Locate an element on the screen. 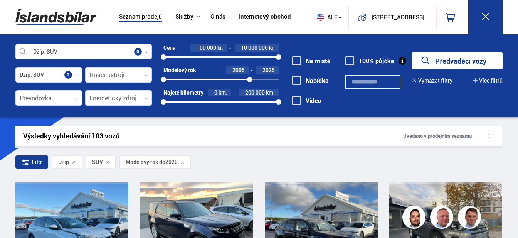 Image resolution: width=518 pixels, height=238 pixels. img: G0Ugv5HjCgRt.svg is located at coordinates (56, 17).